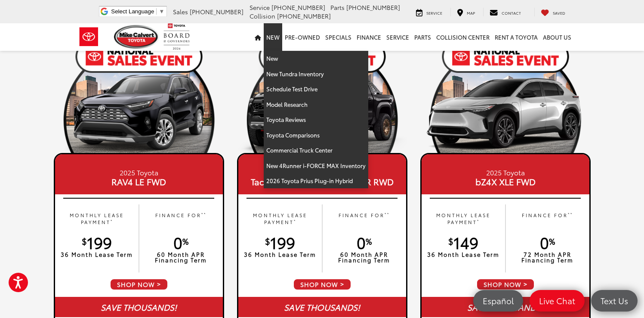 This screenshot has width=644, height=318. What do you see at coordinates (547, 257) in the screenshot?
I see `p: 72 Month APR Financing Term` at bounding box center [547, 257].